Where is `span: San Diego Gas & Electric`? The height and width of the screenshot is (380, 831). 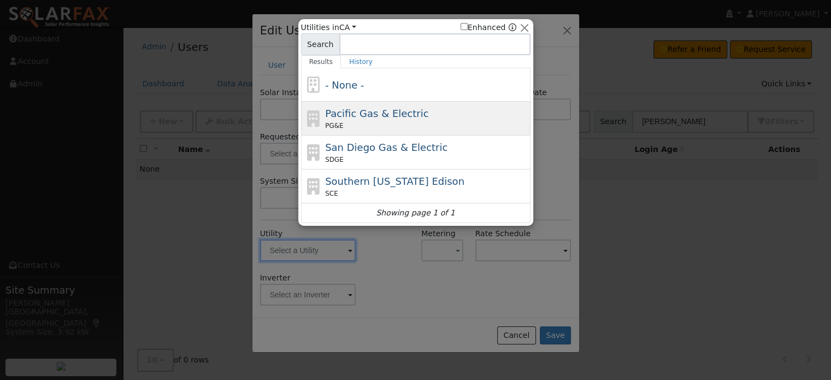
span: San Diego Gas & Electric is located at coordinates (386, 147).